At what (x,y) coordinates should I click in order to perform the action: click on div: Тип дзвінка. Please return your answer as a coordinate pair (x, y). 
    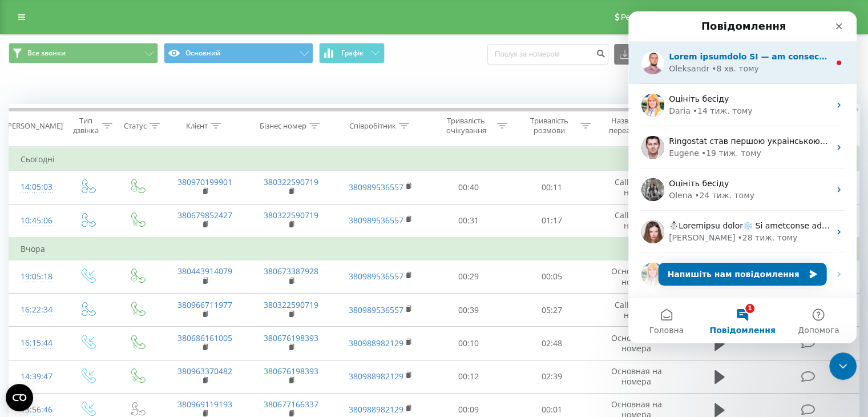
    Looking at the image, I should click on (85, 126).